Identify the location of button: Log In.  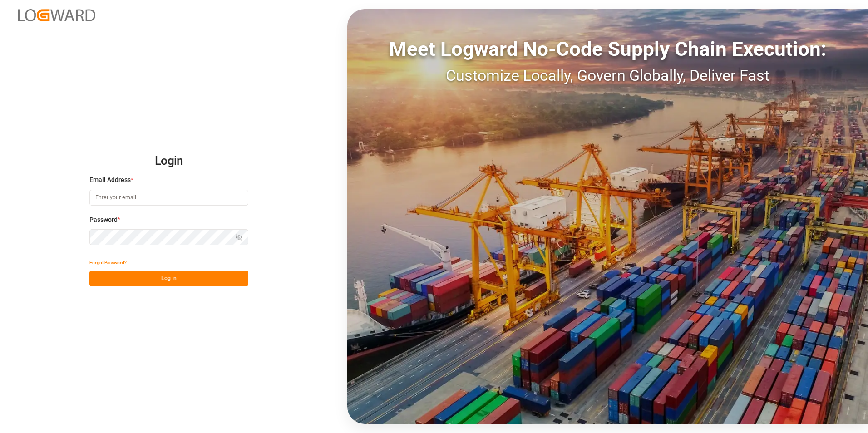
(169, 278).